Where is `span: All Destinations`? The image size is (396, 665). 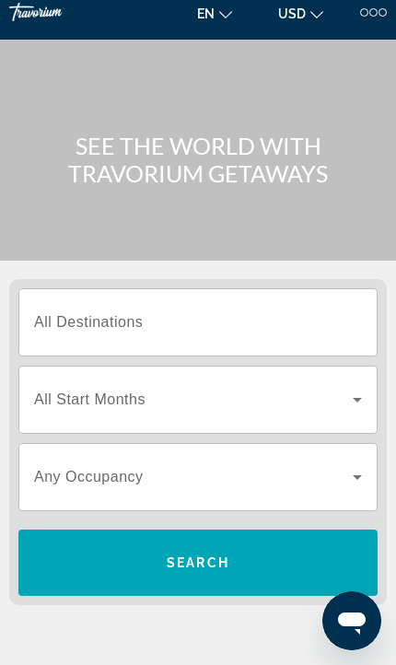 span: All Destinations is located at coordinates (88, 322).